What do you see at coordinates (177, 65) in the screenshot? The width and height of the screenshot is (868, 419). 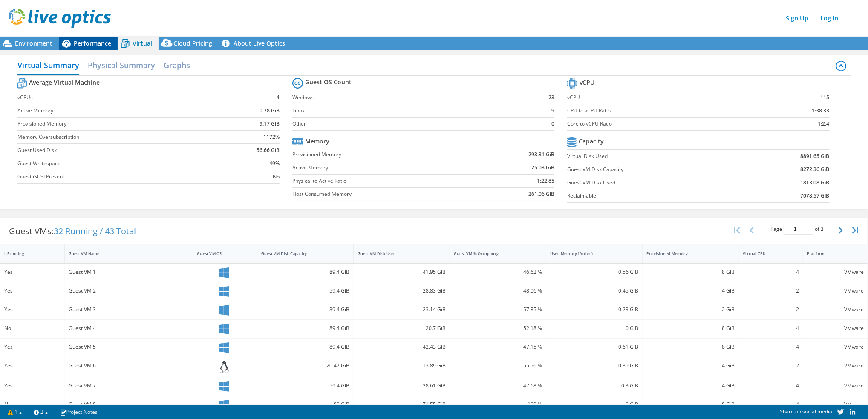 I see `h2: Graphs` at bounding box center [177, 65].